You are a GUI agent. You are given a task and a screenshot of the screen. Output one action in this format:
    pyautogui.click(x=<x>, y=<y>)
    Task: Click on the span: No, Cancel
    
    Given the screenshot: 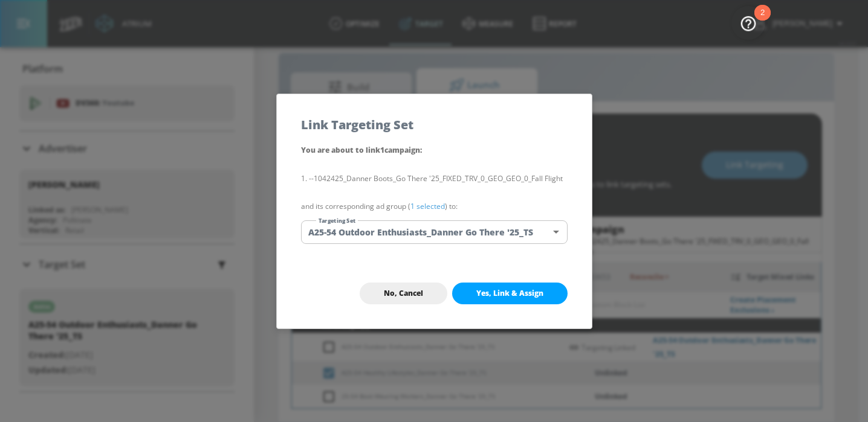 What is the action you would take?
    pyautogui.click(x=403, y=293)
    